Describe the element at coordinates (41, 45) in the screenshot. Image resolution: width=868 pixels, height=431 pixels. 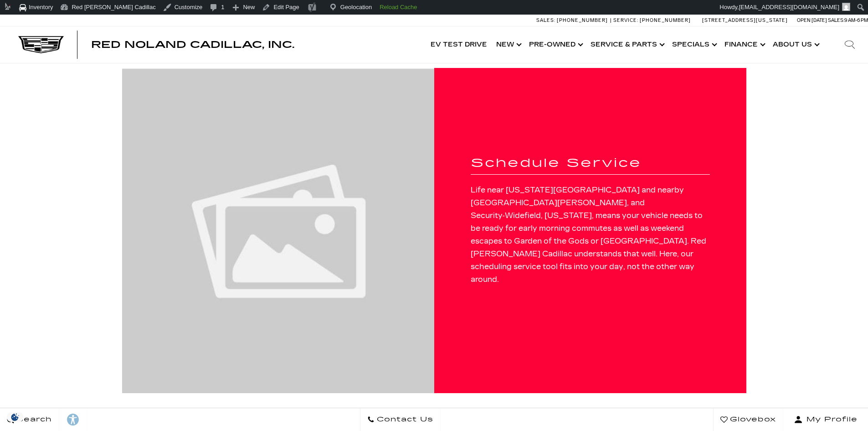
I see `img: Cadillac Dark Logo with Cadillac White Text` at that location.